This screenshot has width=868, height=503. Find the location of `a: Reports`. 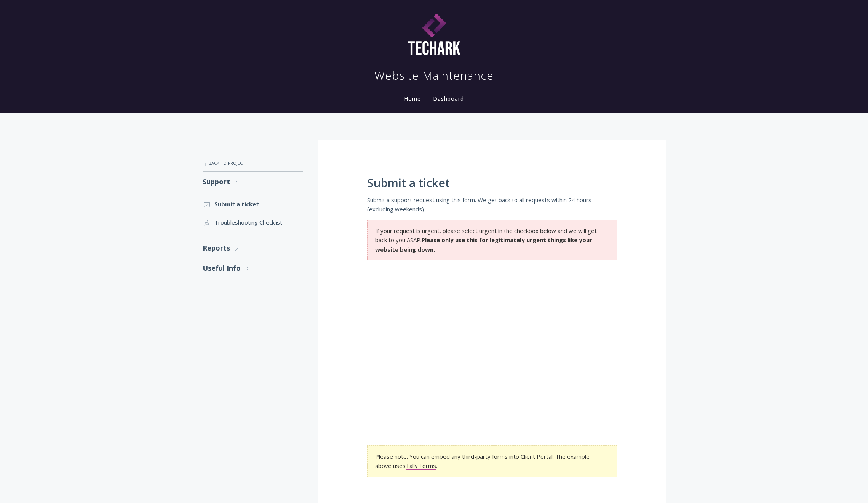

a: Reports is located at coordinates (253, 247).